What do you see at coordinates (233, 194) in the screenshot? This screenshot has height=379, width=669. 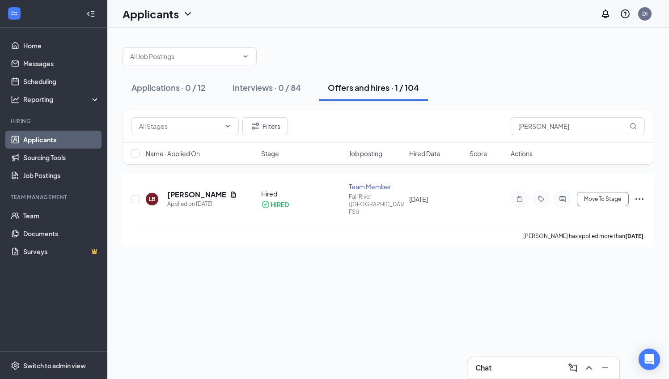 I see `svg: Document` at bounding box center [233, 194].